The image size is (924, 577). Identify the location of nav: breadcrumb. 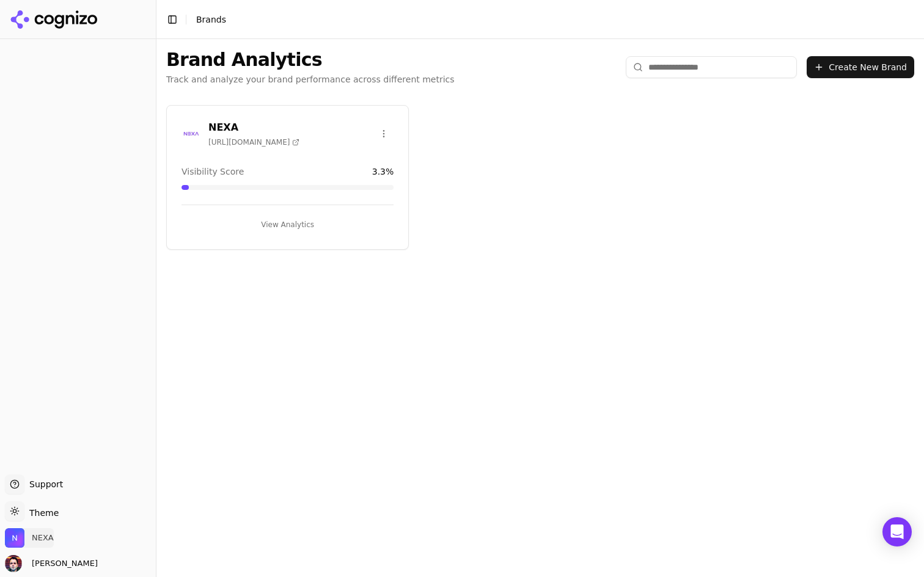
(543, 20).